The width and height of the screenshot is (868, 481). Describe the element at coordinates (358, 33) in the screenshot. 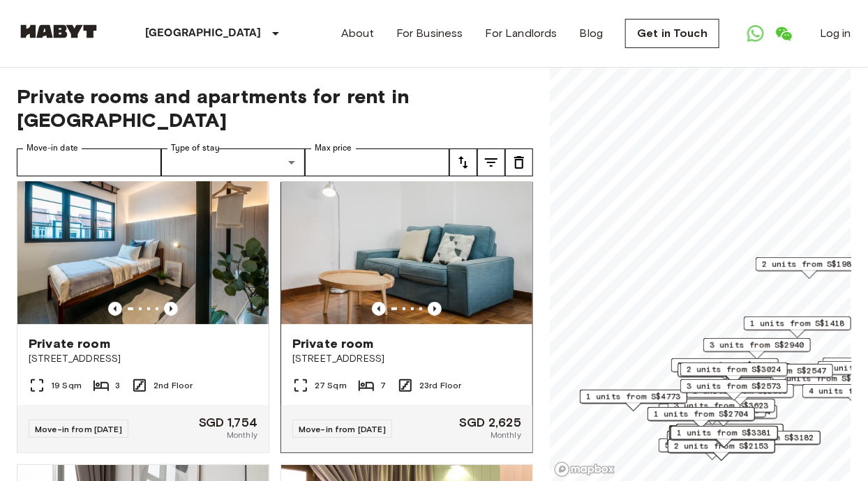

I see `a: About` at that location.